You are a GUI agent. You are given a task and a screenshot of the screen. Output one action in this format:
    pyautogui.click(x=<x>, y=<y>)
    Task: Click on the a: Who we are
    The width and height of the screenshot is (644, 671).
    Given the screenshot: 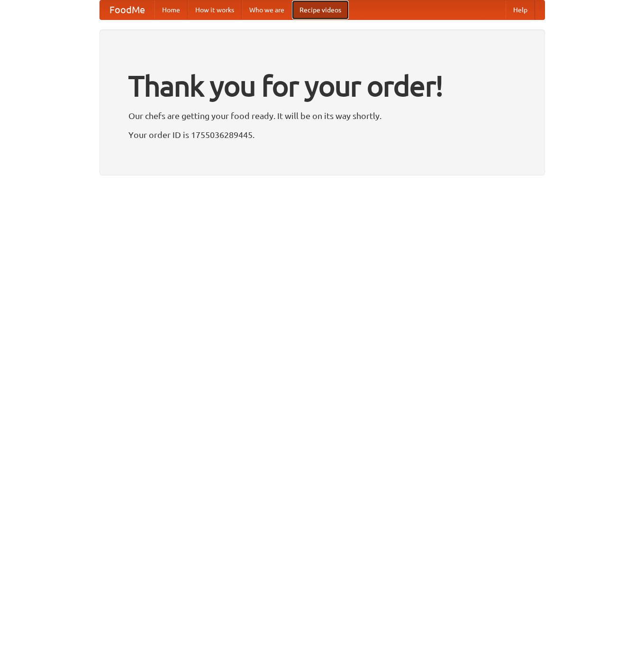 What is the action you would take?
    pyautogui.click(x=267, y=10)
    